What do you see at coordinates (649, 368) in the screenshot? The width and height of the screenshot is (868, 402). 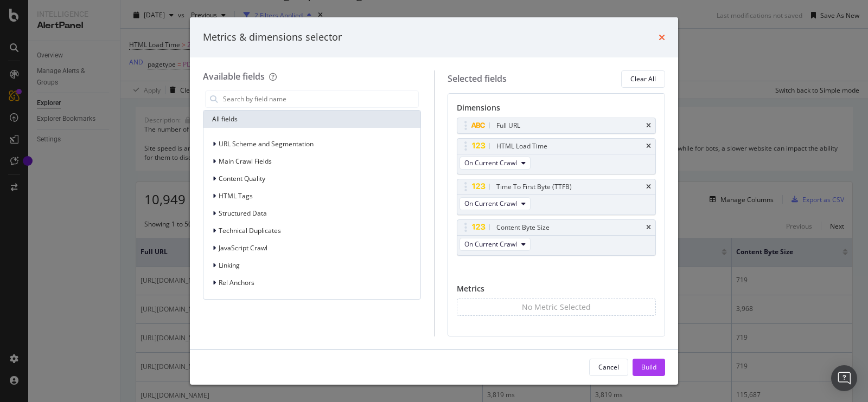 I see `button: Build` at bounding box center [649, 368].